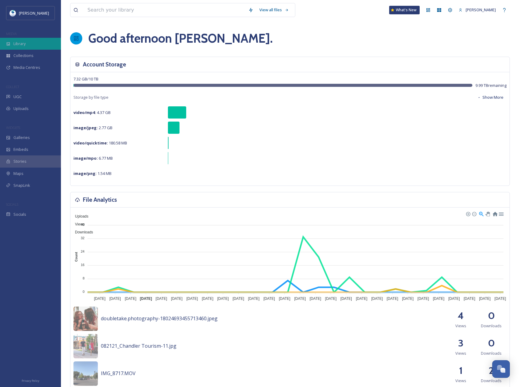 This screenshot has height=387, width=519. What do you see at coordinates (85, 113) in the screenshot?
I see `strong: video/mp4 :` at bounding box center [85, 113].